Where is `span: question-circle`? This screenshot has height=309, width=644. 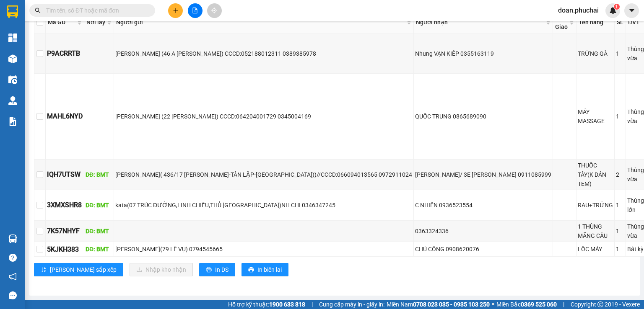
span: question-circle is located at coordinates (13, 258).